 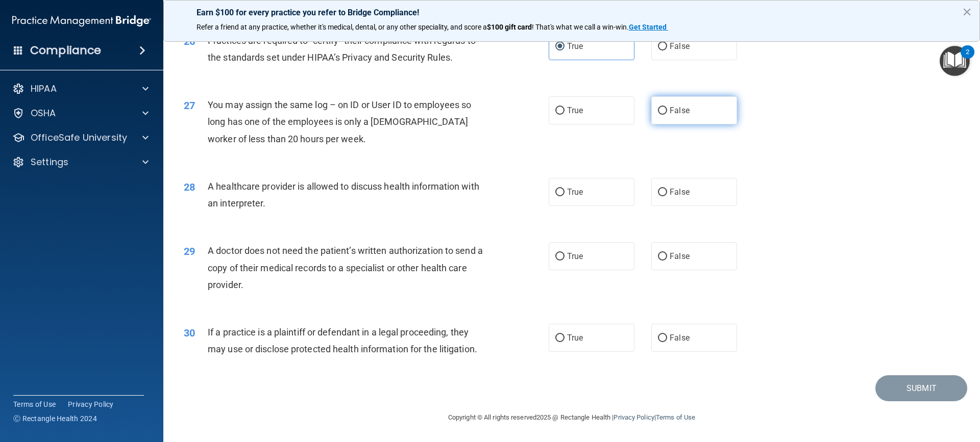 I want to click on h4: Compliance, so click(x=66, y=50).